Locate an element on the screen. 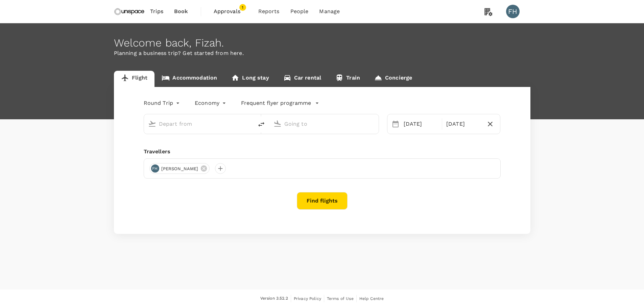 The height and width of the screenshot is (307, 644). div: Travellers is located at coordinates (322, 152).